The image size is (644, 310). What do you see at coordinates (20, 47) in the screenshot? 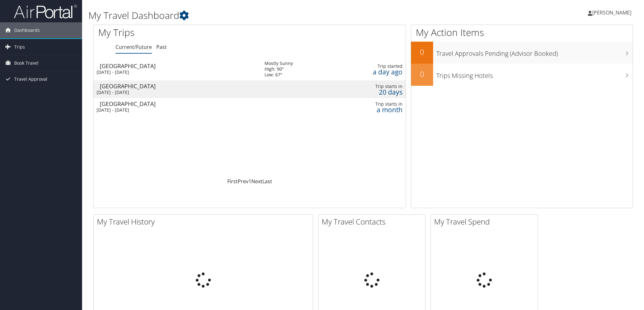
I see `span: Trips` at bounding box center [20, 47].